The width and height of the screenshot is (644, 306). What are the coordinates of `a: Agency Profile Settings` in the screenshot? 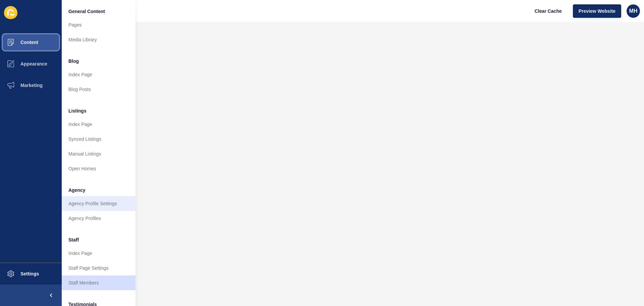 It's located at (98, 204).